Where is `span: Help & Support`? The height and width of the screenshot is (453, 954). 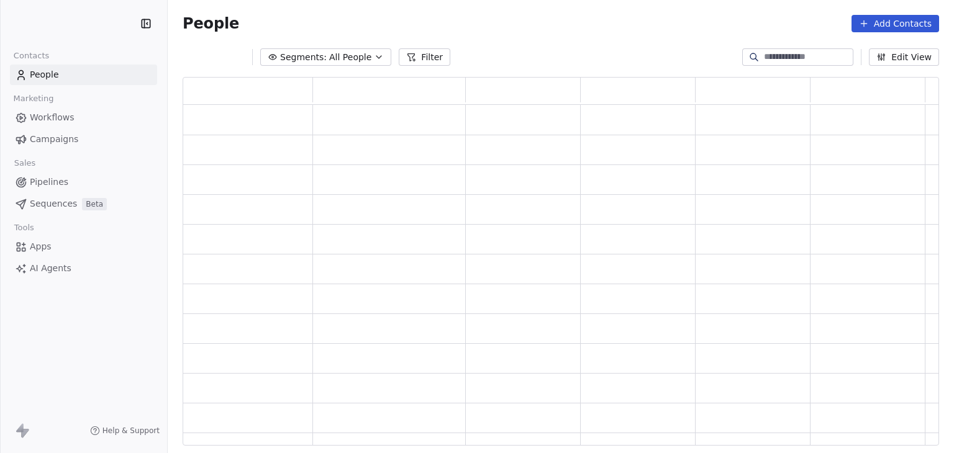
span: Help & Support is located at coordinates (131, 431).